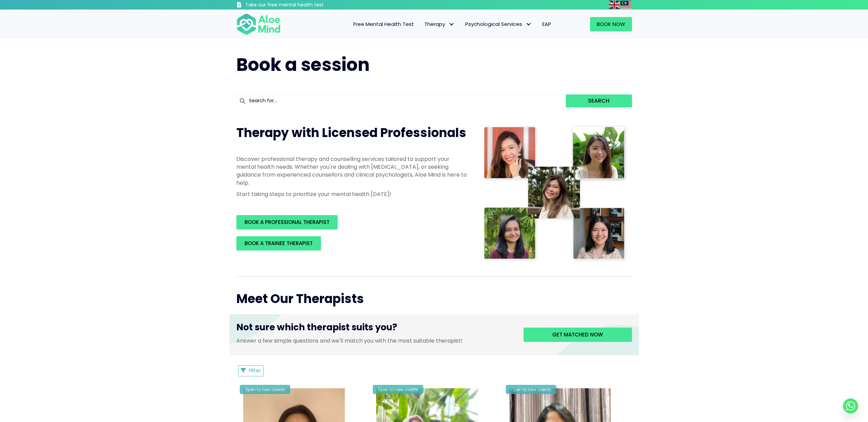 The width and height of the screenshot is (868, 422). What do you see at coordinates (287, 222) in the screenshot?
I see `span: BOOK A PROFESSIONAL THERAPIST` at bounding box center [287, 222].